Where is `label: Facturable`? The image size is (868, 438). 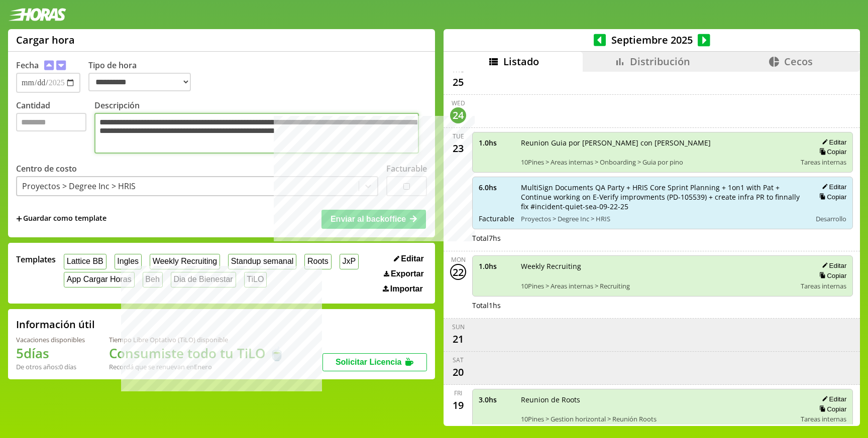 label: Facturable is located at coordinates (406, 169).